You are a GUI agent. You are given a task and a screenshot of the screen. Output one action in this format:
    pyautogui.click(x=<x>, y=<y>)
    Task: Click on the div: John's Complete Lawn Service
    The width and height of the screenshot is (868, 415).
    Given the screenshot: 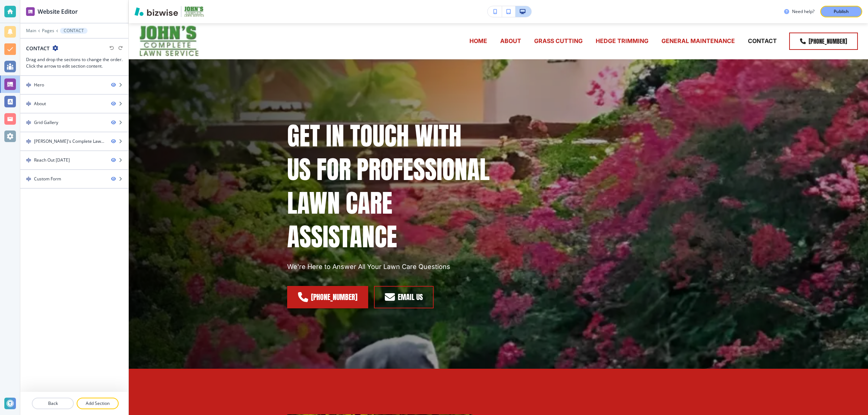 What is the action you would take?
    pyautogui.click(x=69, y=141)
    